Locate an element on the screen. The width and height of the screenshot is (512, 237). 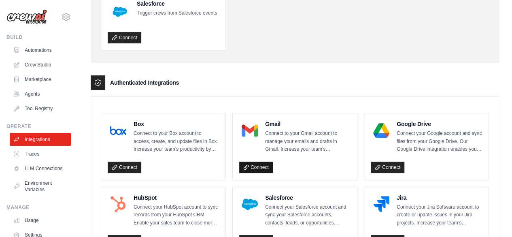
p: Connect your Jira Software account to create or update issues in your Jira projects. Increase you... is located at coordinates (439, 215).